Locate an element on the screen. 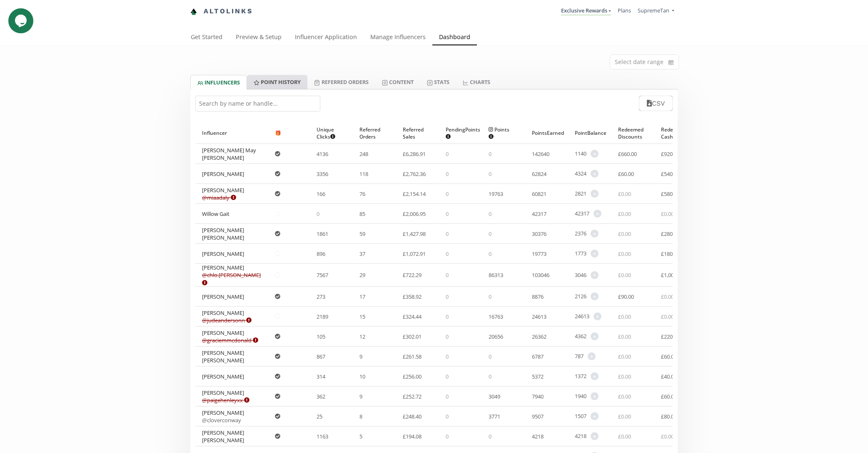 This screenshot has width=868, height=453. span: 12 is located at coordinates (362, 337).